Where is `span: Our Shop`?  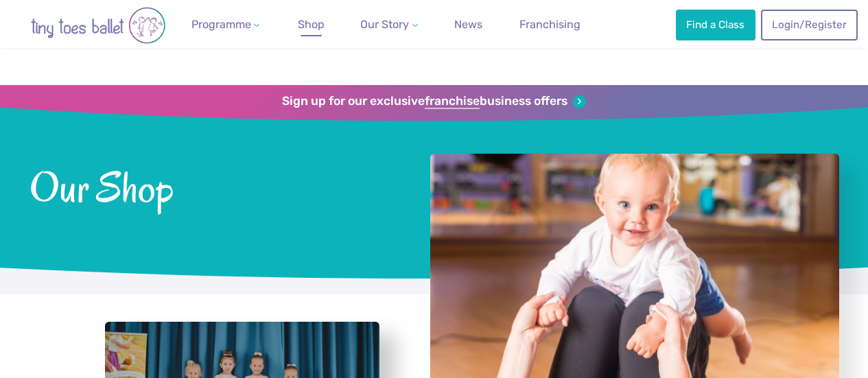 span: Our Shop is located at coordinates (211, 185).